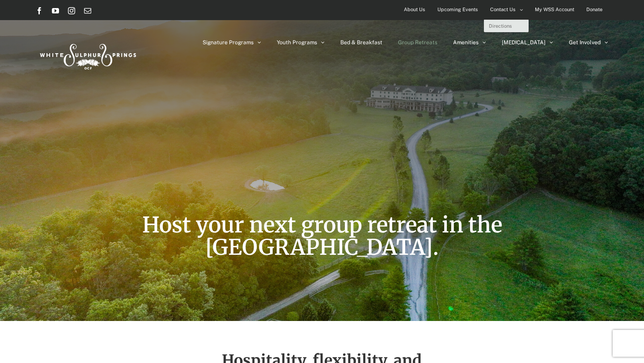 The width and height of the screenshot is (644, 363). Describe the element at coordinates (297, 43) in the screenshot. I see `span: Youth Programs` at that location.